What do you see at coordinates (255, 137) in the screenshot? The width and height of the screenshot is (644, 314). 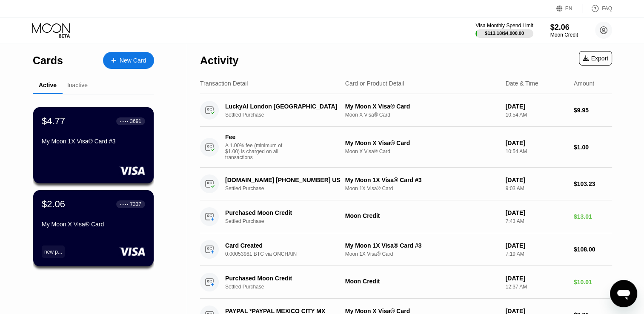 I see `div: Fee` at bounding box center [255, 137].